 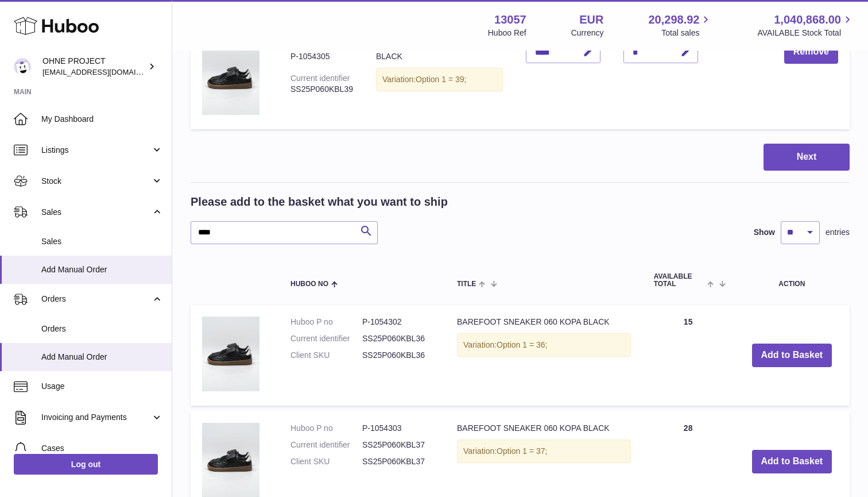 I want to click on span: entries, so click(x=837, y=232).